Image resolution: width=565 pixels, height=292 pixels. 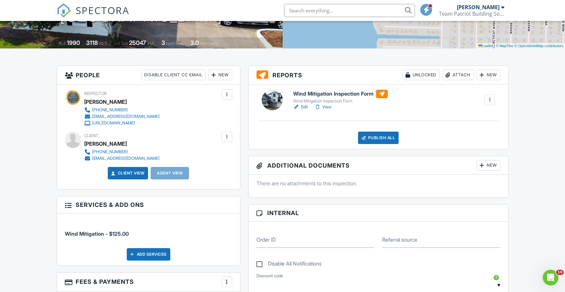 I want to click on div: 3, so click(x=163, y=43).